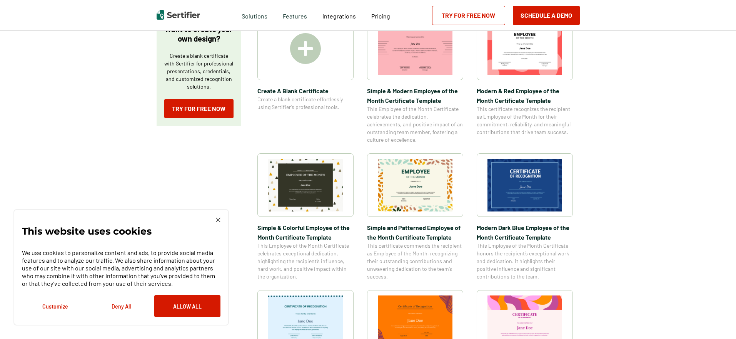 This screenshot has width=736, height=339. What do you see at coordinates (199, 71) in the screenshot?
I see `p: Create a blank certificate with Sertifier for professional presentations, credentials, and custom...` at bounding box center [199, 71].